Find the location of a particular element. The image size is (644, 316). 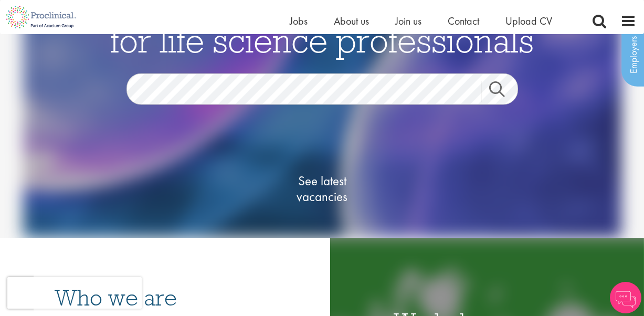

span: Join us is located at coordinates (408, 21).